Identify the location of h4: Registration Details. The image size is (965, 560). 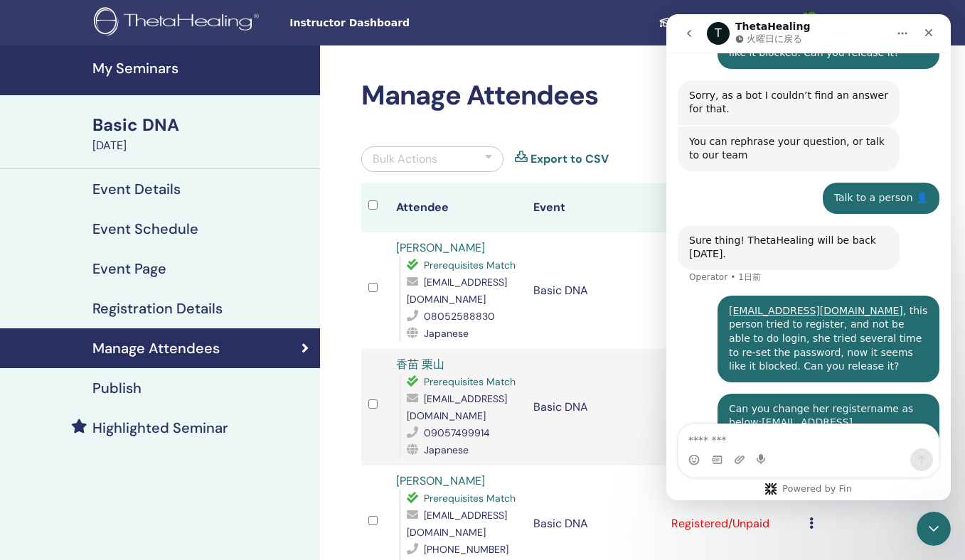
(157, 309).